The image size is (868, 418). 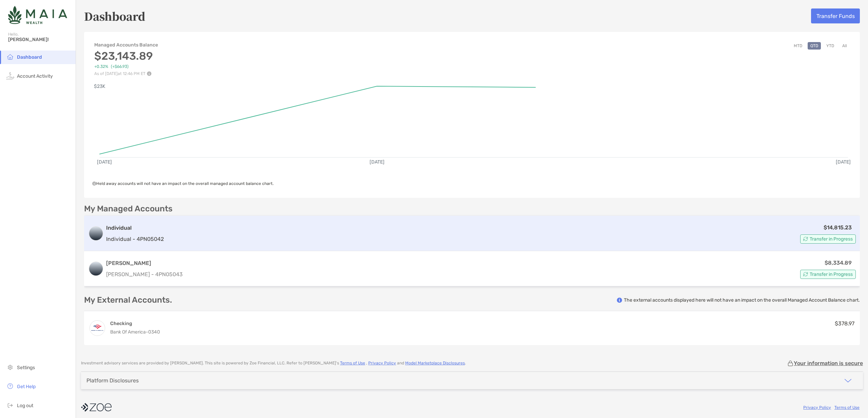 I want to click on img: icon arrow, so click(x=848, y=381).